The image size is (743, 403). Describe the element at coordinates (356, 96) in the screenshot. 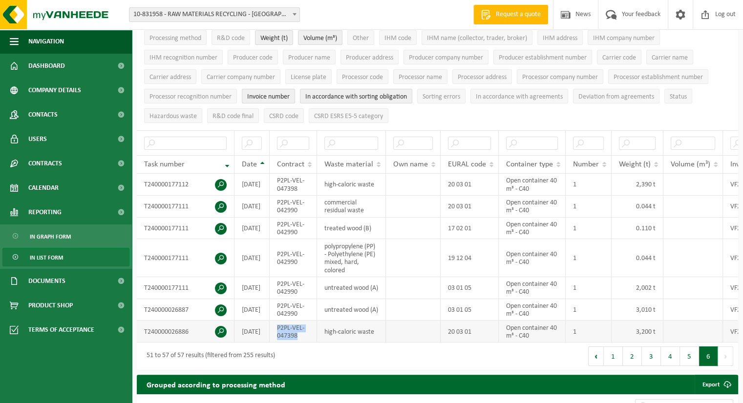

I see `button: In accordance with sorting obligation : Activate to sort` at that location.